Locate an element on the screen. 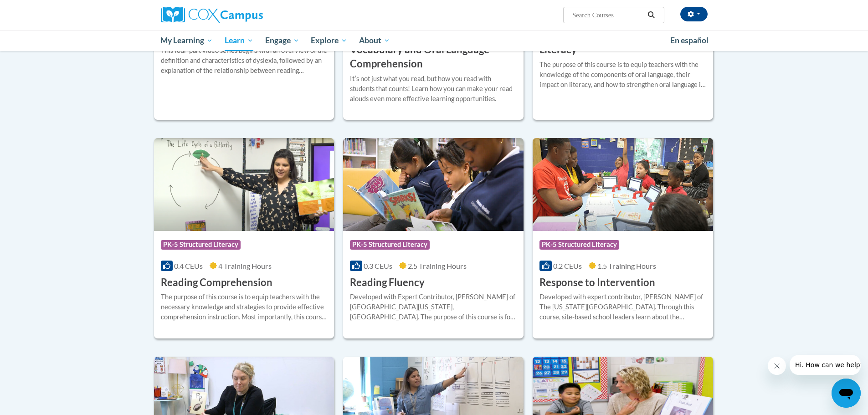 The width and height of the screenshot is (868, 415). span: 2.5 Training Hours is located at coordinates (437, 266).